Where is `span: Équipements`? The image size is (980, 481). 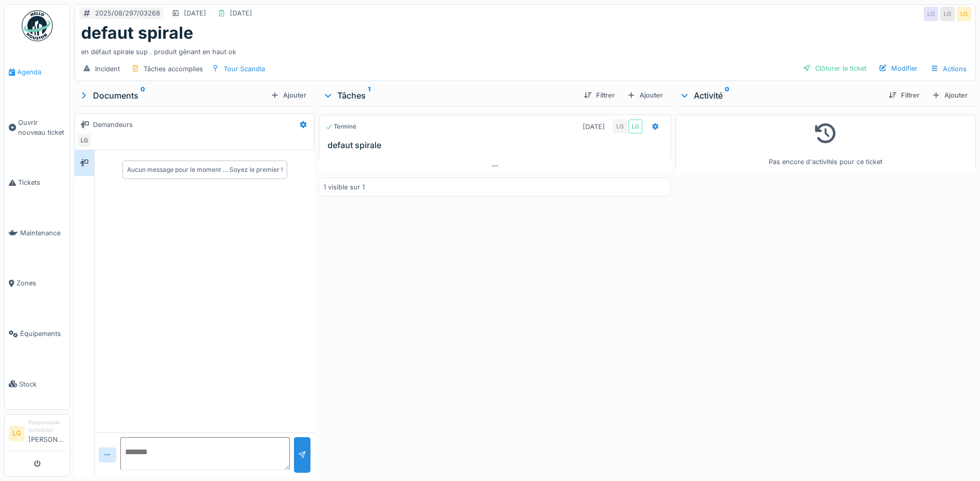 span: Équipements is located at coordinates (43, 334).